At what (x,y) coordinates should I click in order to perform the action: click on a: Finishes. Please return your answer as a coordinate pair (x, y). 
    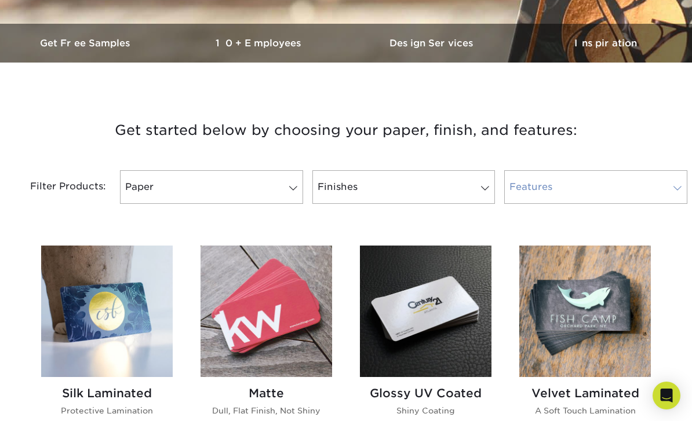
    Looking at the image, I should click on (404, 187).